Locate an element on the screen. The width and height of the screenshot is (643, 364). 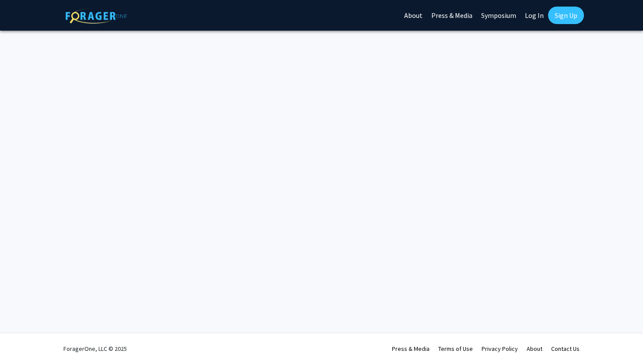
a: Privacy Policy is located at coordinates (499, 348).